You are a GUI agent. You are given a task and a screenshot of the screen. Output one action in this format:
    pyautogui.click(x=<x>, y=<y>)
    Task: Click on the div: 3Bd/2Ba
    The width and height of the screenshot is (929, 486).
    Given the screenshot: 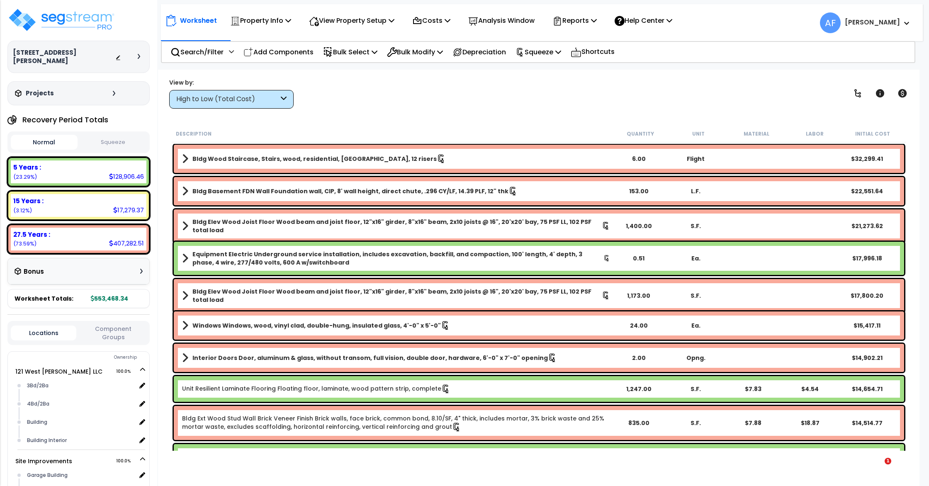 What is the action you would take?
    pyautogui.click(x=80, y=386)
    